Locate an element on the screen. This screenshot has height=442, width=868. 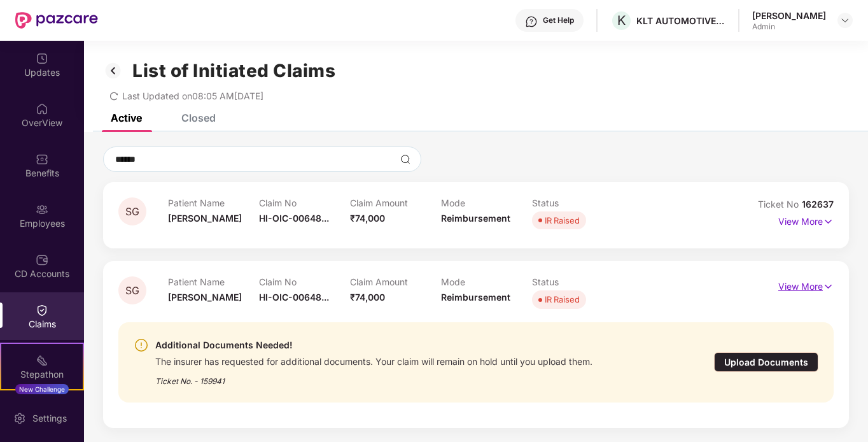
div: Get Help is located at coordinates (558, 20).